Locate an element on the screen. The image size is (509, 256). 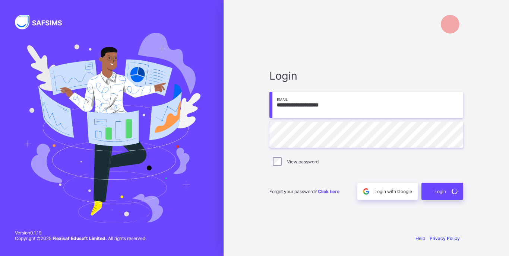
a: Click here is located at coordinates (328, 191).